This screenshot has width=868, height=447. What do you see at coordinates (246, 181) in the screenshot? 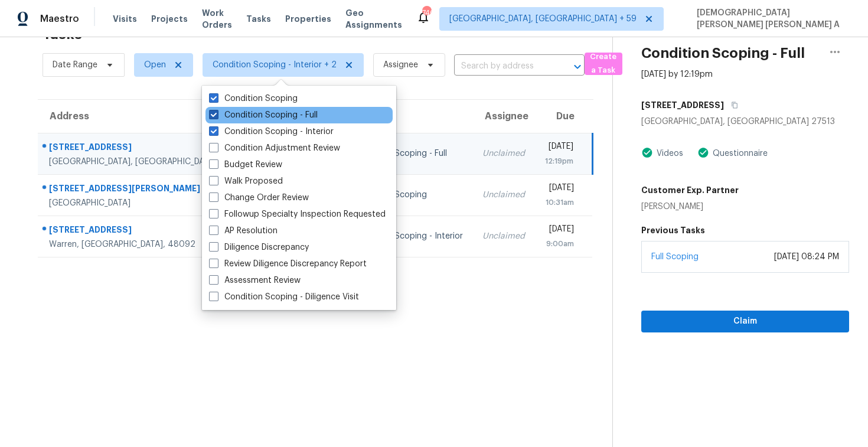
I see `label: Walk Proposed` at bounding box center [246, 181].